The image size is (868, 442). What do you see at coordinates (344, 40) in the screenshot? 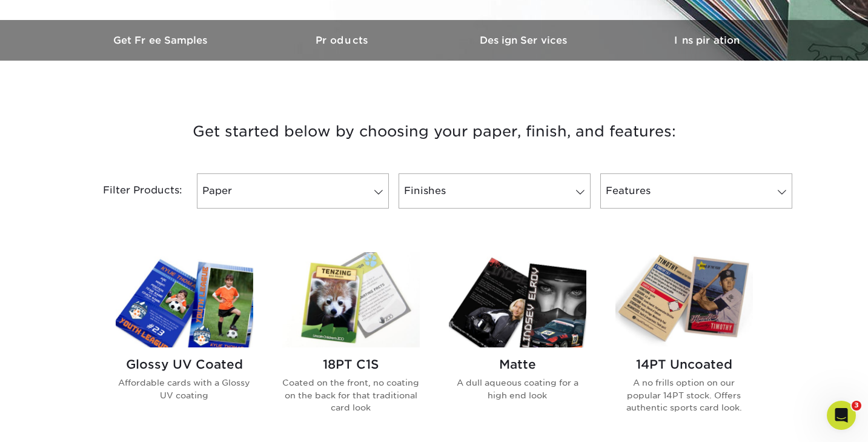
I see `h3: Products` at bounding box center [344, 40].